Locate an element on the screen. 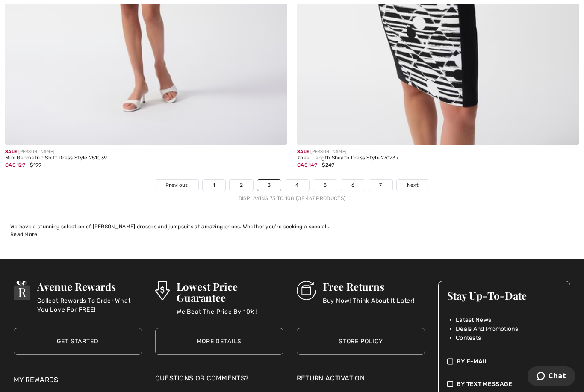 This screenshot has width=584, height=392. a: Return Activation is located at coordinates (361, 378).